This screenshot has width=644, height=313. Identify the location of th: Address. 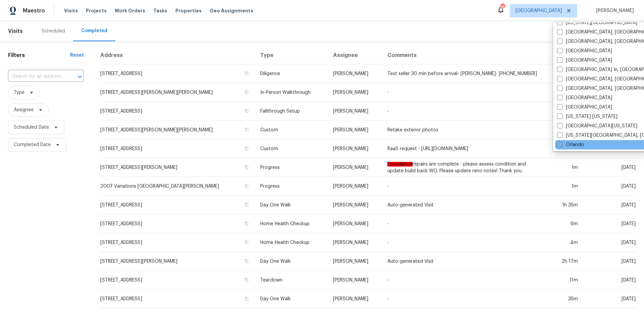
(178, 55).